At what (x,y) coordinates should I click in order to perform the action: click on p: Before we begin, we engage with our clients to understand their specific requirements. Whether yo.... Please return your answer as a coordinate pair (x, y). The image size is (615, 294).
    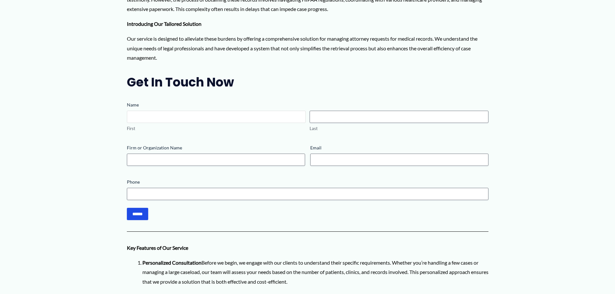
    Looking at the image, I should click on (315, 272).